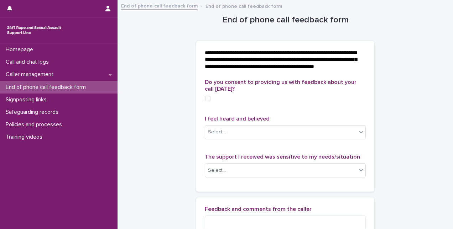  What do you see at coordinates (25, 137) in the screenshot?
I see `p: Training videos` at bounding box center [25, 137].